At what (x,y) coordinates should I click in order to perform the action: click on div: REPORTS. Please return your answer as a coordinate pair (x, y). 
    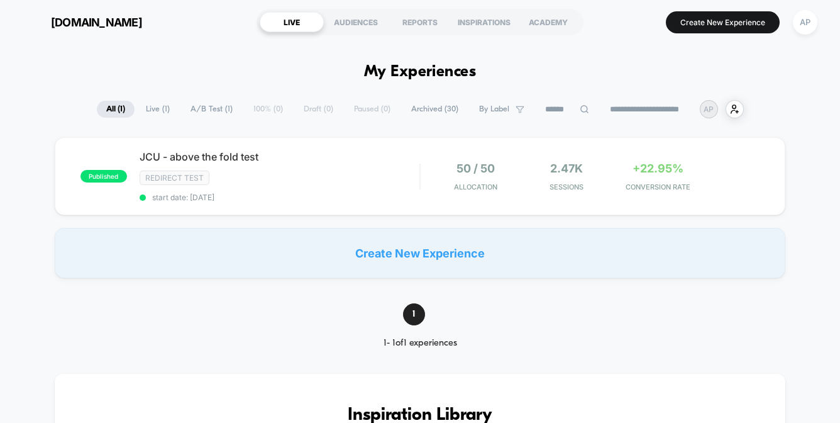
    Looking at the image, I should click on (420, 22).